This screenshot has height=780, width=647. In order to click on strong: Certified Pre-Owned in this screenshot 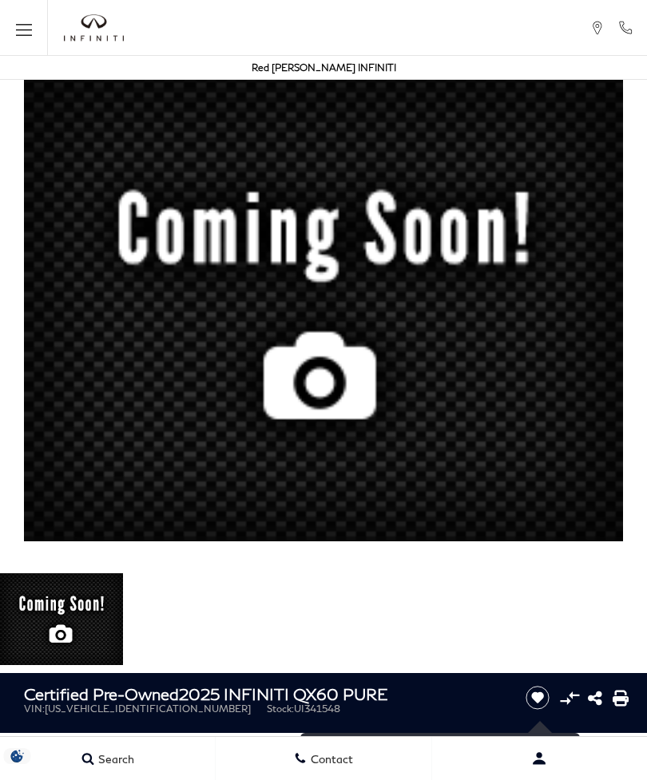, I will do `click(101, 694)`.